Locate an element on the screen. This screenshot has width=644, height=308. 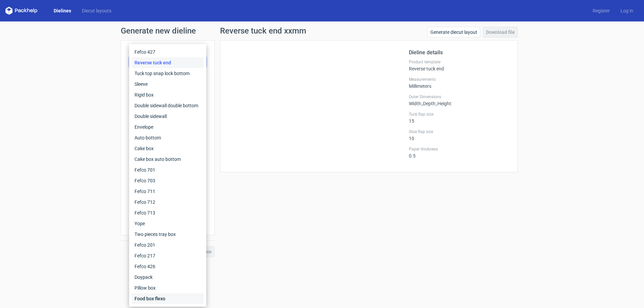
div: Fefco 701 is located at coordinates (168, 170).